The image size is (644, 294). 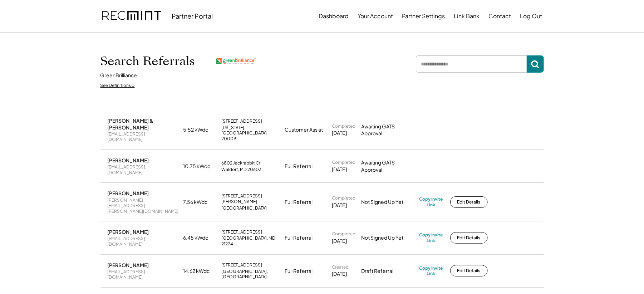 What do you see at coordinates (200, 130) in the screenshot?
I see `div: 5.52 kWdc` at bounding box center [200, 130].